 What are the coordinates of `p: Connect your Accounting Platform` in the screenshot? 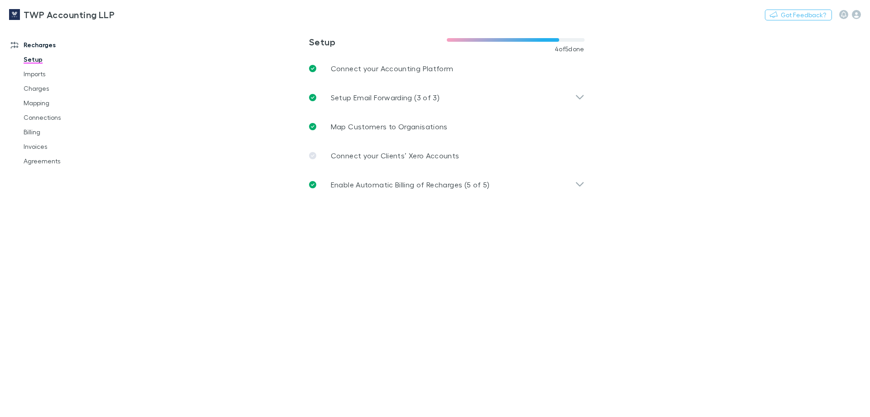 It's located at (392, 68).